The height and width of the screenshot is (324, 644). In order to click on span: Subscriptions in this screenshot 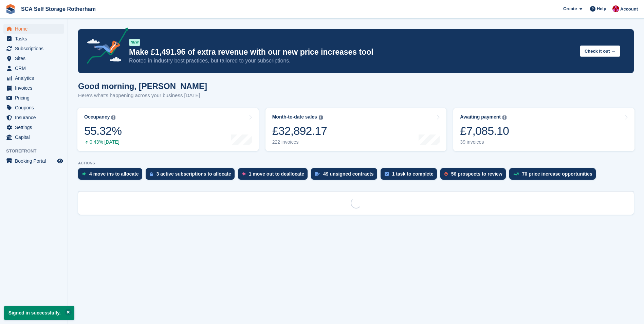, I will do `click(35, 48)`.